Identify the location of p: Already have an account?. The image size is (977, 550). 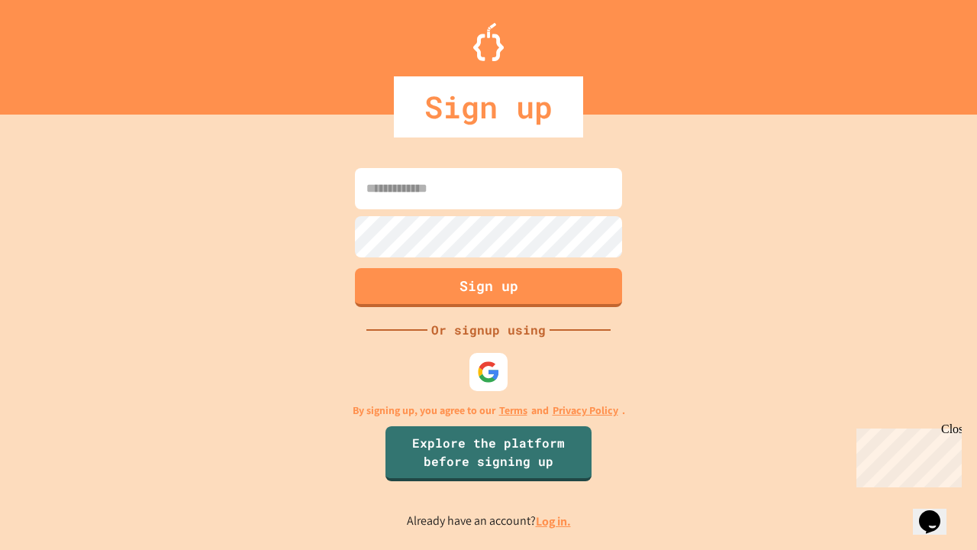
(489, 521).